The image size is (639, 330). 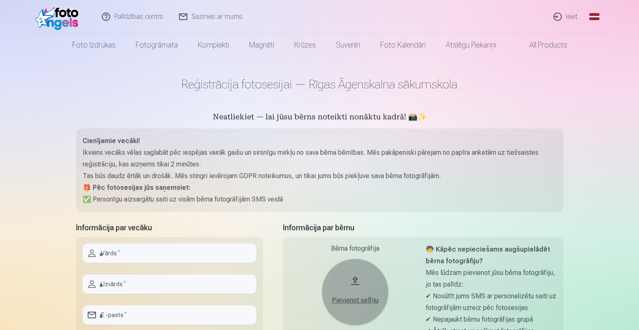 I want to click on h1: Reģistrācija fotosesijai — Rīgas Āgenskalna sākumskola, so click(x=320, y=84).